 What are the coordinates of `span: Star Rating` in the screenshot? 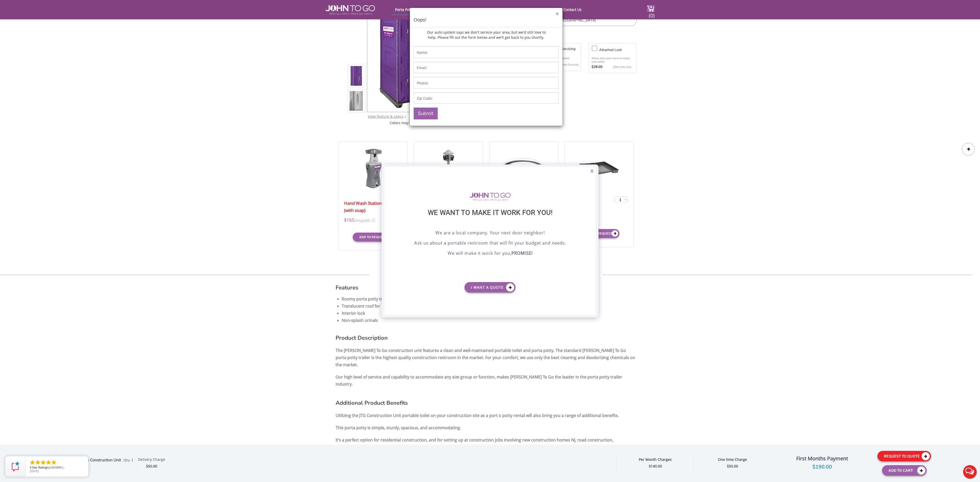 It's located at (39, 467).